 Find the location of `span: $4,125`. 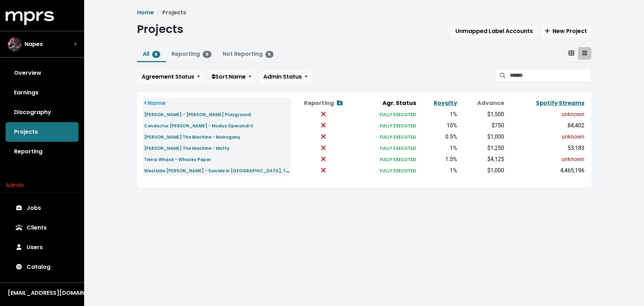

span: $4,125 is located at coordinates (496, 159).